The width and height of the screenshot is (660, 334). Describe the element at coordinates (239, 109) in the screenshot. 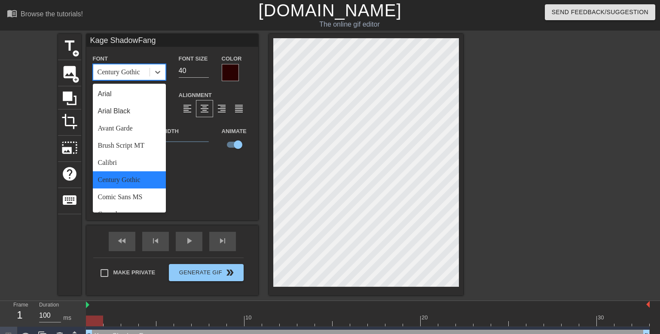

I see `span: format_align_justify` at that location.